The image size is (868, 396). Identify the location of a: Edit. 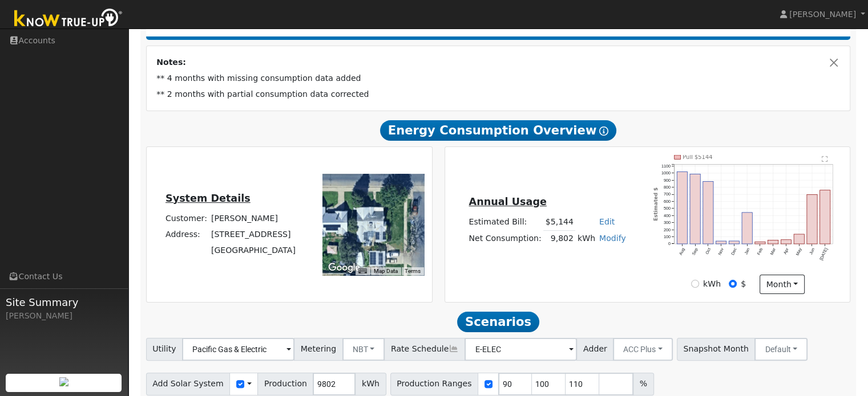
(607, 222).